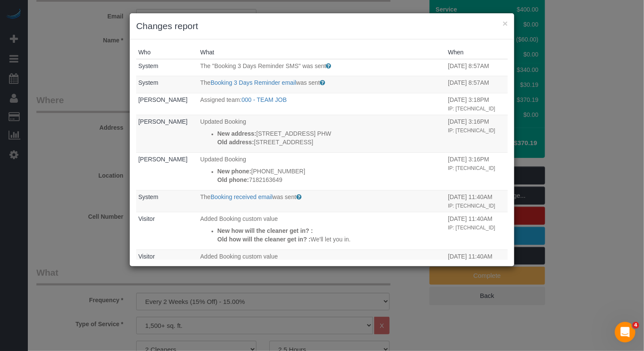 This screenshot has width=644, height=351. Describe the element at coordinates (264, 239) in the screenshot. I see `strong: Old how will the cleaner get in? :` at that location.